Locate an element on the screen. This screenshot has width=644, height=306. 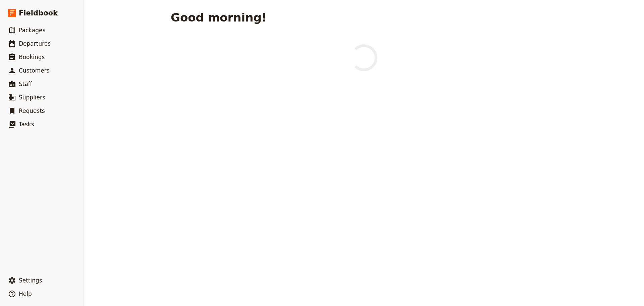
span: Suppliers is located at coordinates (32, 97).